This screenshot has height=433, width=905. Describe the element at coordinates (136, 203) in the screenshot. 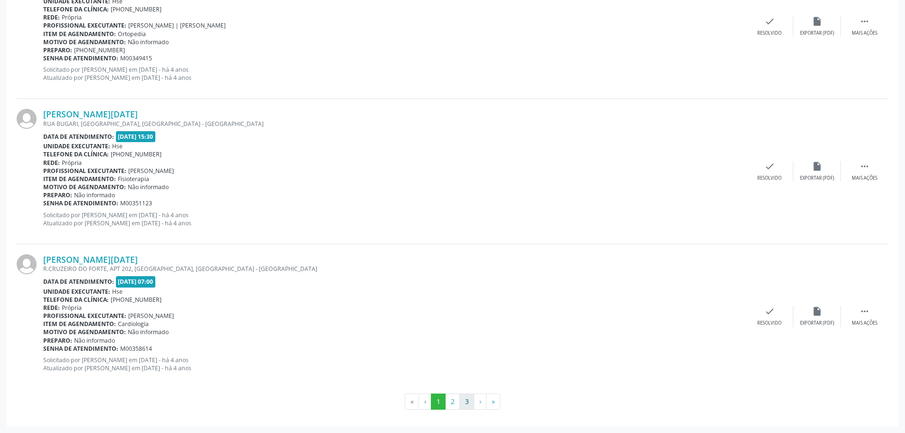

I see `span: M00351123` at that location.